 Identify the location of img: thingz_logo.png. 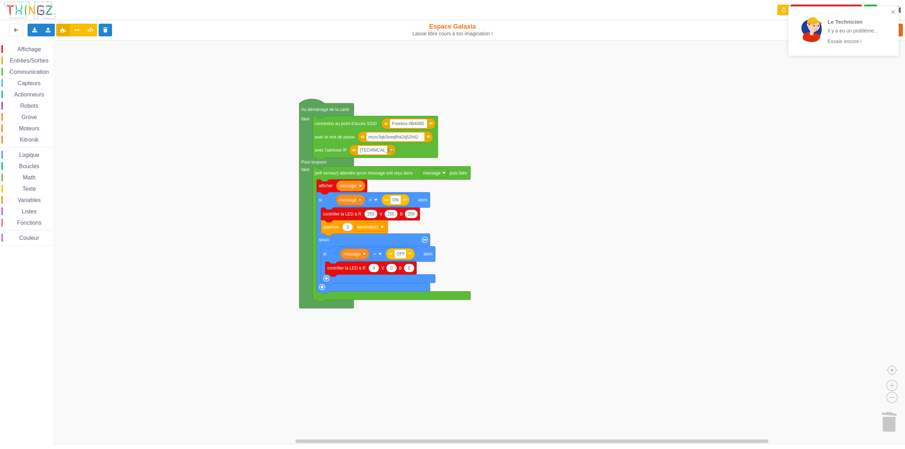
(30, 10).